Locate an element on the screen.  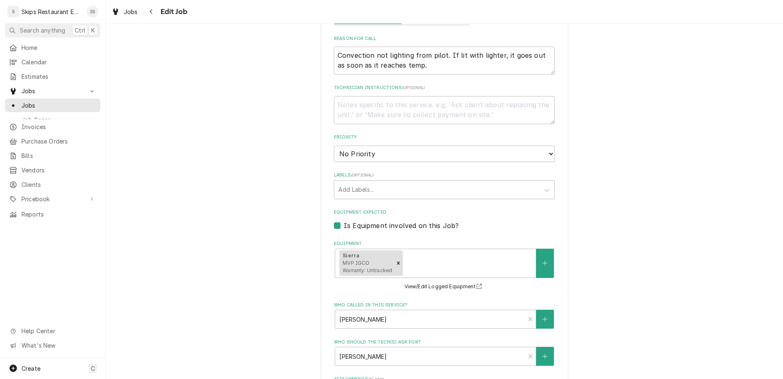
span: Vendors is located at coordinates (59, 170).